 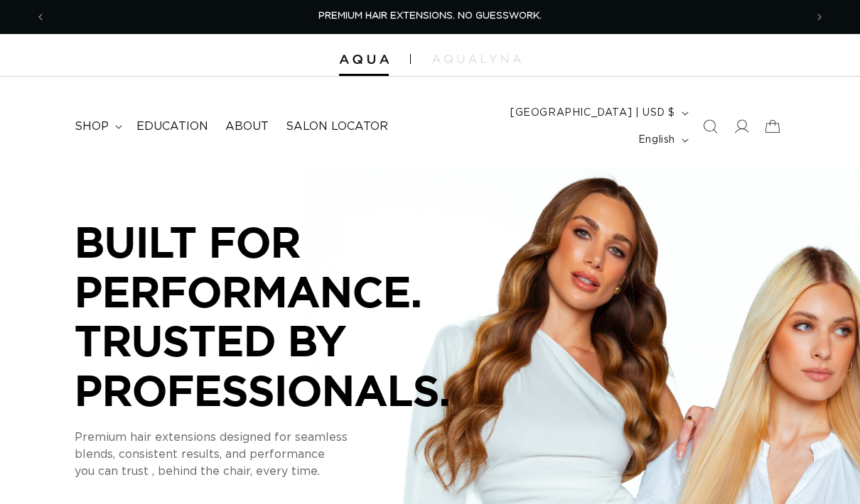 What do you see at coordinates (337, 126) in the screenshot?
I see `a: Salon Locator` at bounding box center [337, 126].